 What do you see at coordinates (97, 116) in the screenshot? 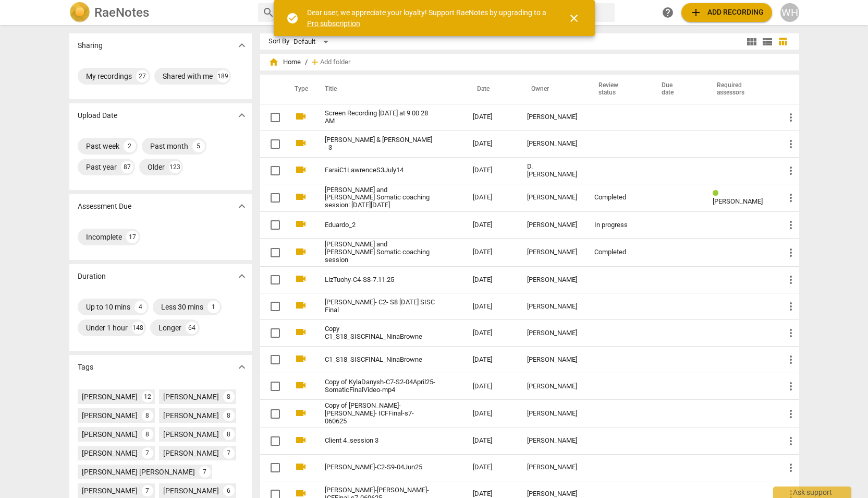
I see `p: Upload Date` at bounding box center [97, 116].